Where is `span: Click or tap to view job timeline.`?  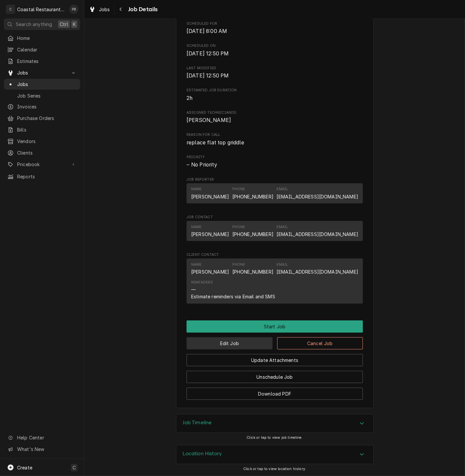 span: Click or tap to view job timeline. is located at coordinates (275, 437).